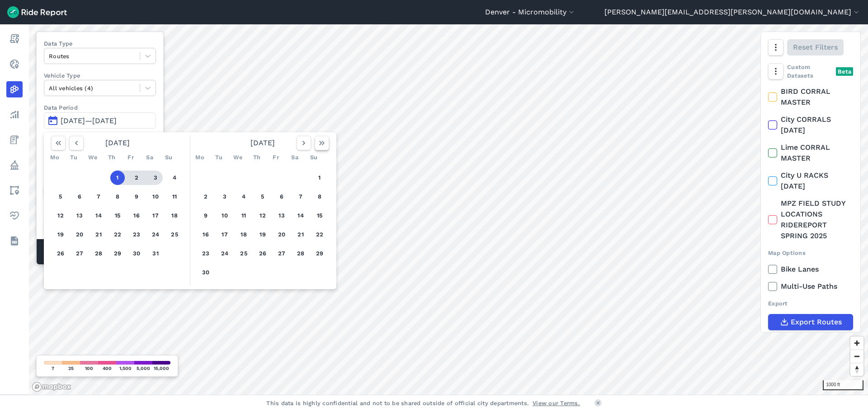 The height and width of the screenshot is (411, 868). I want to click on label: Multi-Use Paths, so click(810, 287).